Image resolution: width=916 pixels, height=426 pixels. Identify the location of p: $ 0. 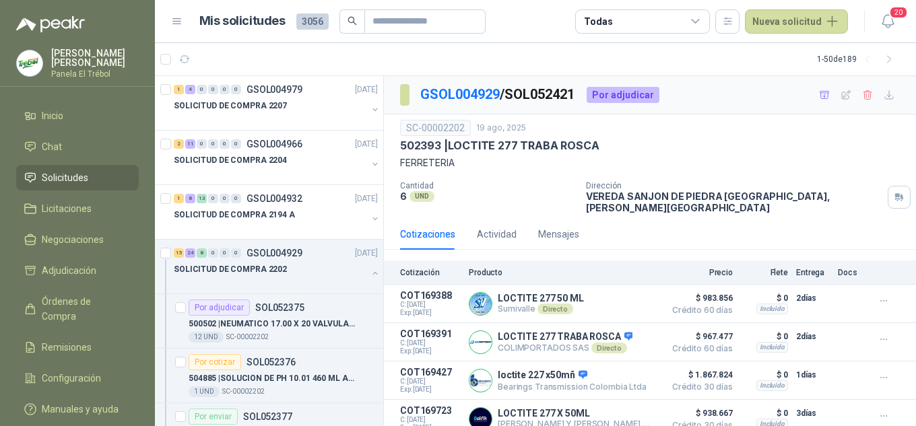
(764, 337).